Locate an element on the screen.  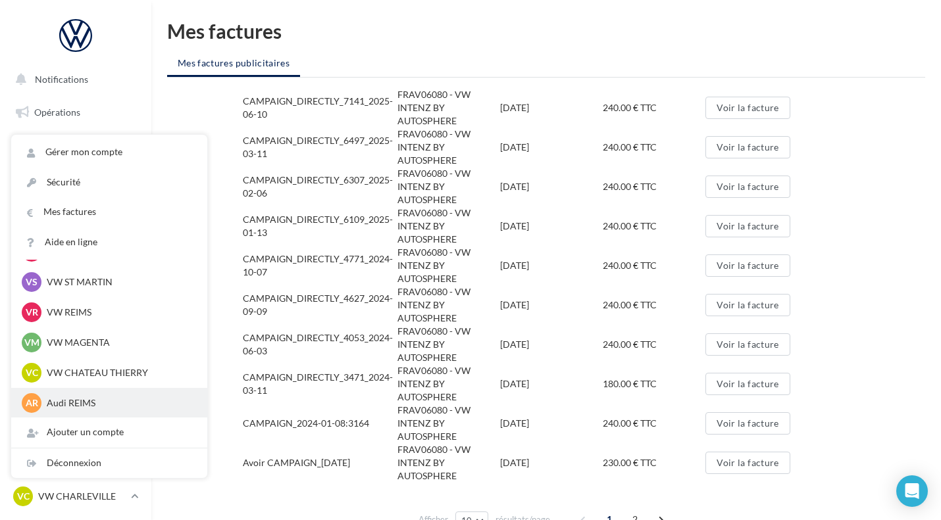
span: VR is located at coordinates (32, 312).